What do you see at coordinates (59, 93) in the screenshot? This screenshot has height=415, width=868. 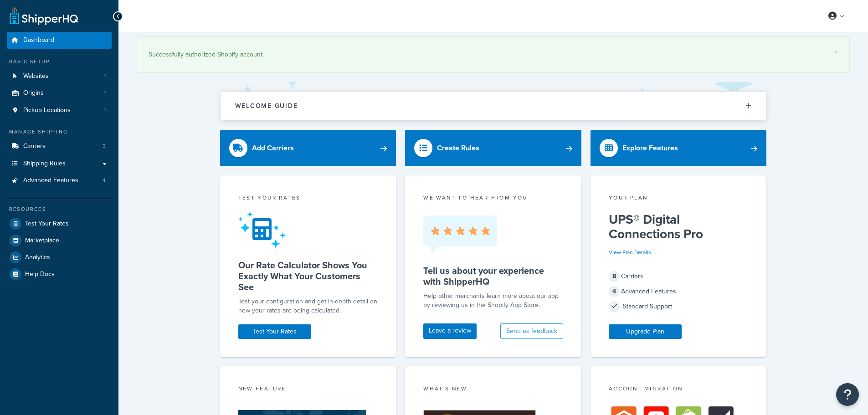 I see `a: Origins1` at bounding box center [59, 93].